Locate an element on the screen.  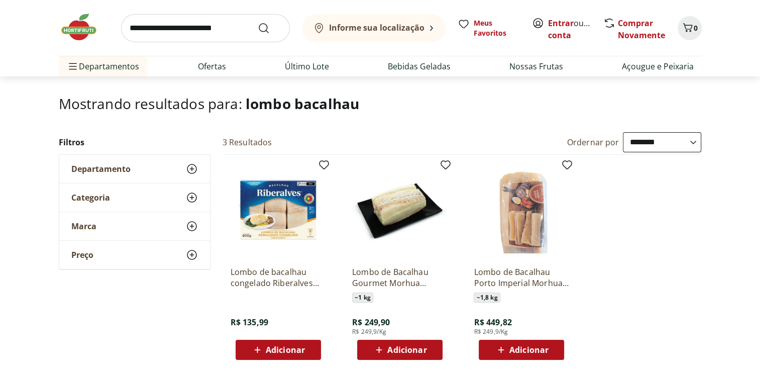
a: Comprar Novamente is located at coordinates (642, 29).